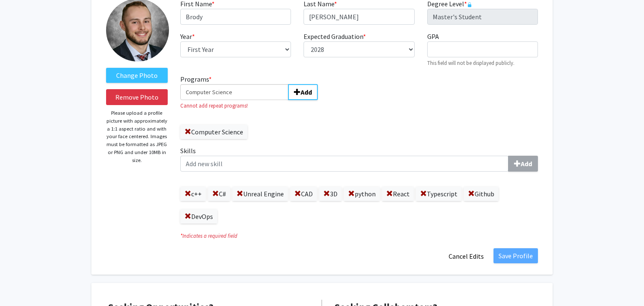 The height and width of the screenshot is (306, 644). I want to click on label: CAD, so click(304, 194).